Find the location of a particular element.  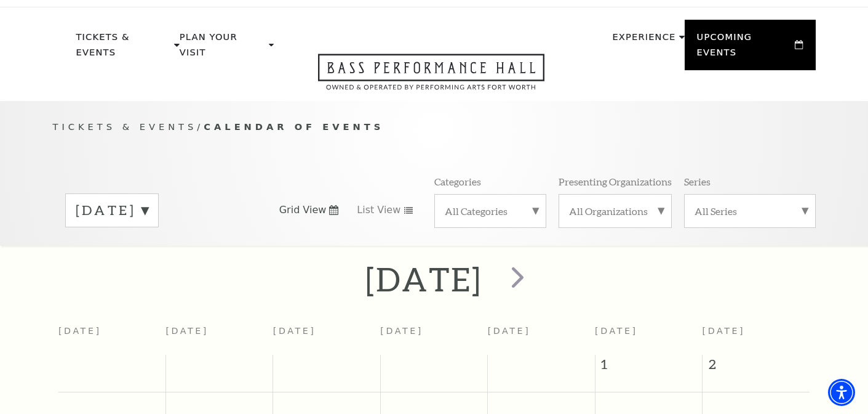

label: All Categories is located at coordinates (490, 211).